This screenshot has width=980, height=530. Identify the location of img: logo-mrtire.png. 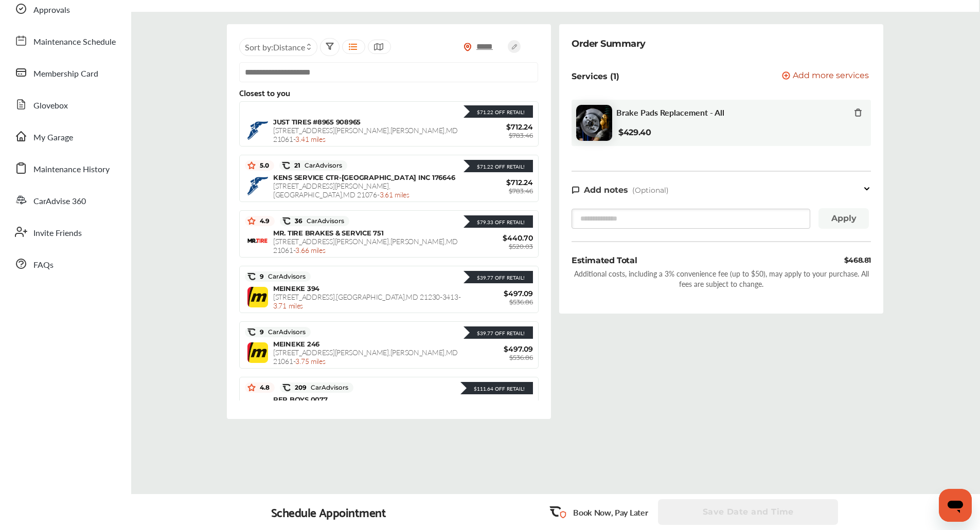
(258, 241).